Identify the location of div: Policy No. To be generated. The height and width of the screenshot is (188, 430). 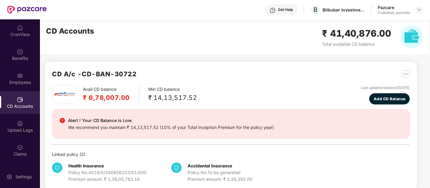
(220, 173).